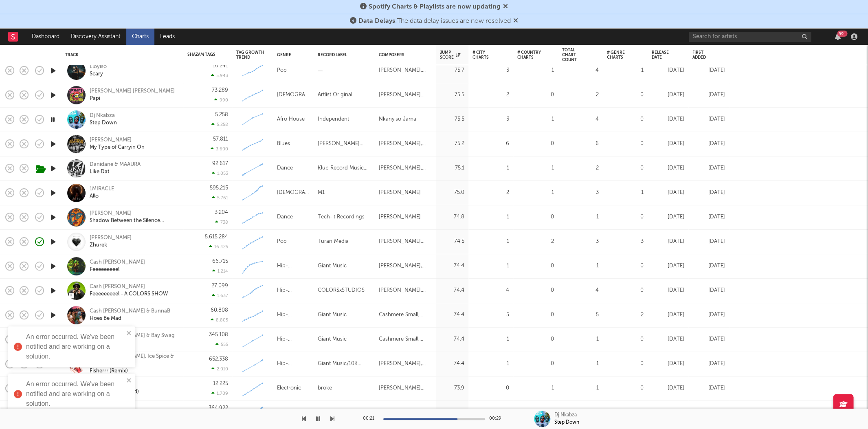 The height and width of the screenshot is (429, 868). I want to click on div: First Added, so click(702, 55).